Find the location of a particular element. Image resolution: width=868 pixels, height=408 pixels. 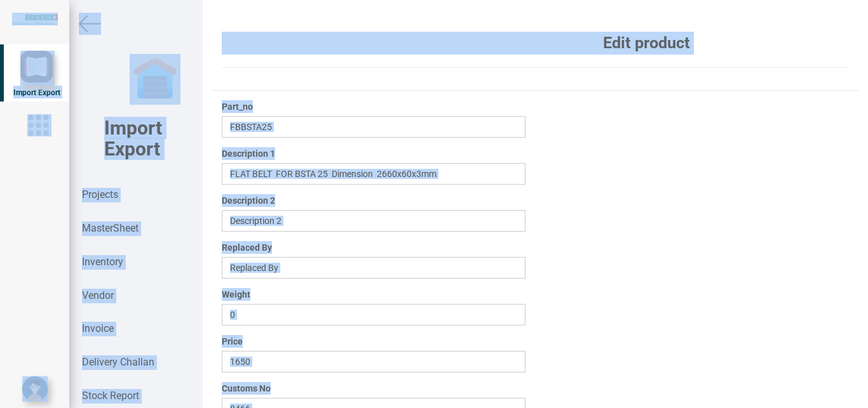

b: Edit product is located at coordinates (646, 42).